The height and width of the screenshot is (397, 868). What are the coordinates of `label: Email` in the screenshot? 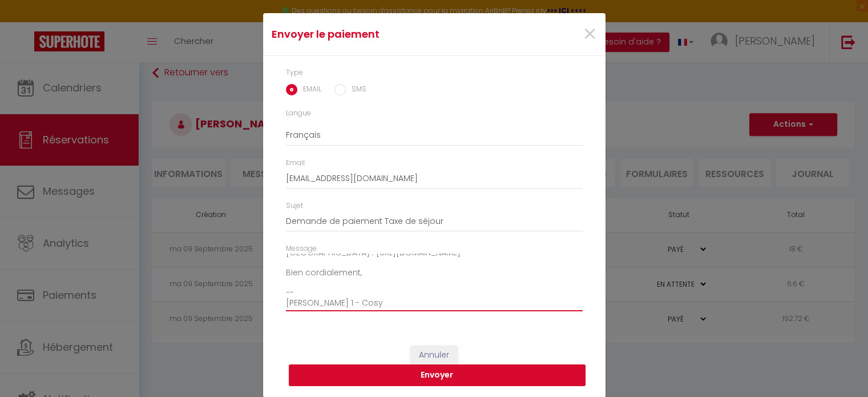 It's located at (295, 163).